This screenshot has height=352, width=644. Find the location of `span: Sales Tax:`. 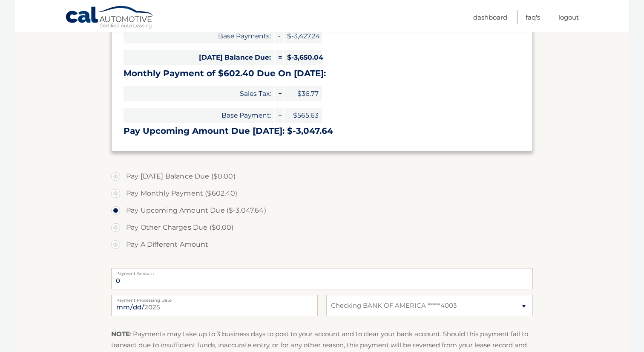

span: Sales Tax: is located at coordinates (199, 93).